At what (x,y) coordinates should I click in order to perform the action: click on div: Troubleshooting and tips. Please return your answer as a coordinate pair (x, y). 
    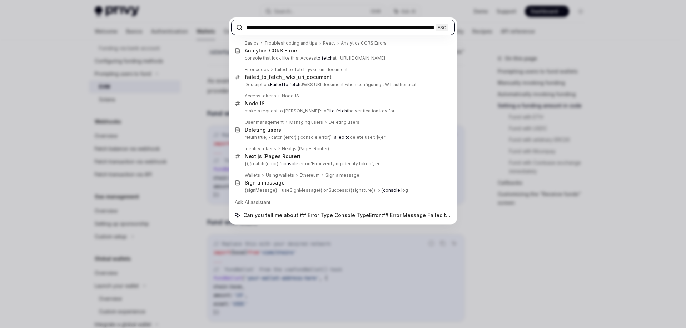
    Looking at the image, I should click on (291, 43).